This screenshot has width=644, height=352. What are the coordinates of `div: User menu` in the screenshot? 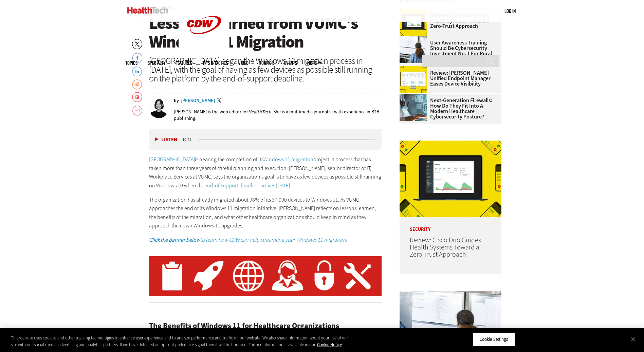 It's located at (509, 11).